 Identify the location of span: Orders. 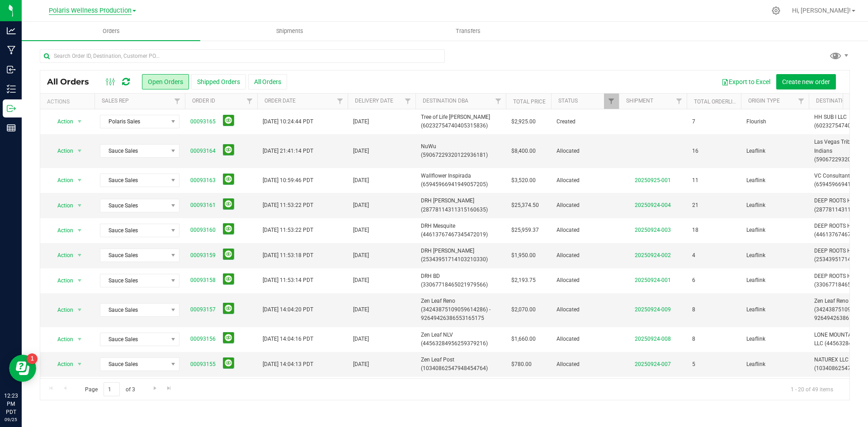
(111, 31).